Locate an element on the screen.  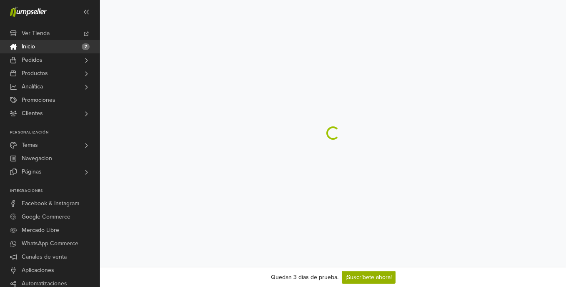
span: Facebook & Instagram is located at coordinates (50, 204).